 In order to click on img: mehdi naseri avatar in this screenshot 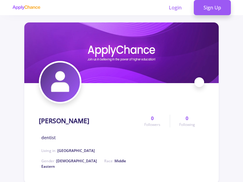, I will do `click(60, 82)`.